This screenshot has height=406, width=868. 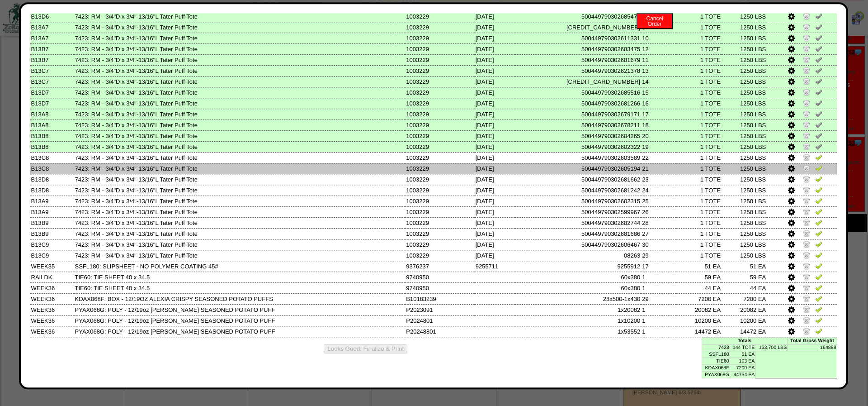 I want to click on td: 500449790302681679, so click(x=578, y=60).